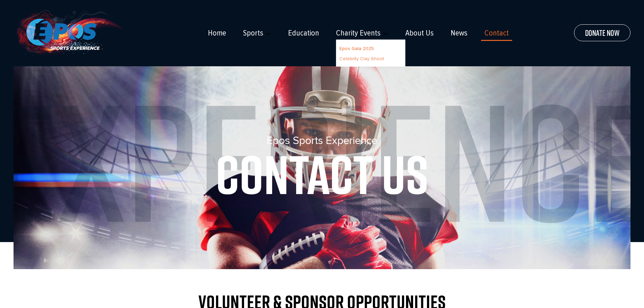 The image size is (644, 308). What do you see at coordinates (217, 33) in the screenshot?
I see `a: Home` at bounding box center [217, 33].